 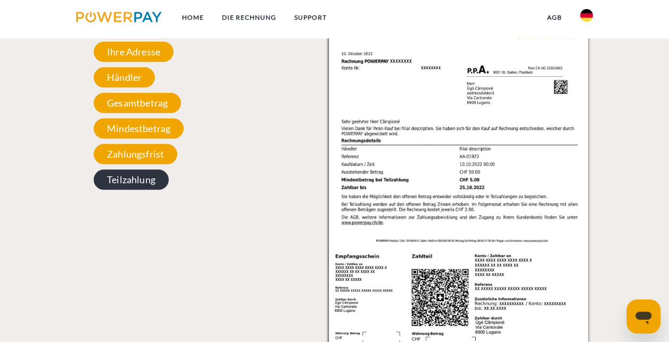 I want to click on span: Teilzahlung, so click(x=131, y=179).